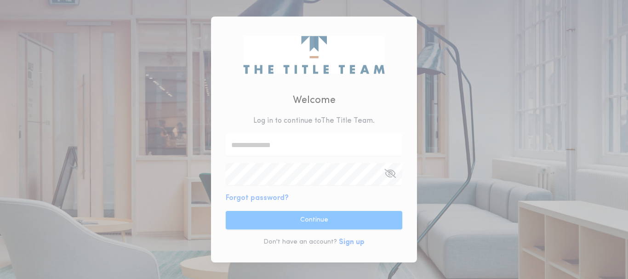 The width and height of the screenshot is (628, 279). I want to click on p: Log in to continue to The Title Team ., so click(314, 121).